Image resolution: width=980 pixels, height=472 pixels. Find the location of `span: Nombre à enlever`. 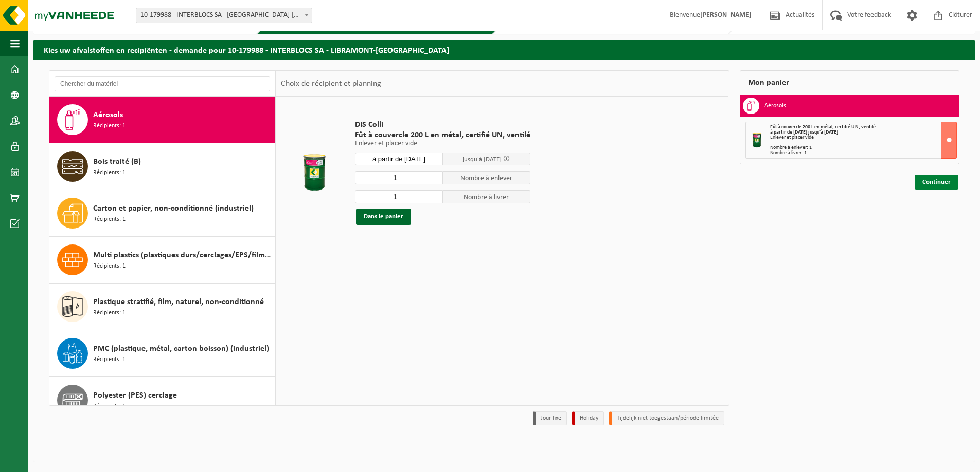

span: Nombre à enlever is located at coordinates (486, 178).